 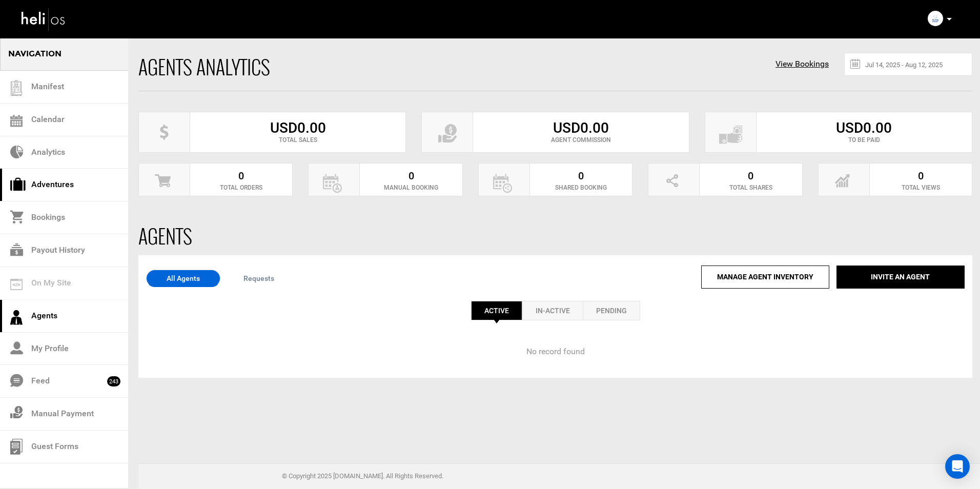 I want to click on a: Requests, so click(x=258, y=279).